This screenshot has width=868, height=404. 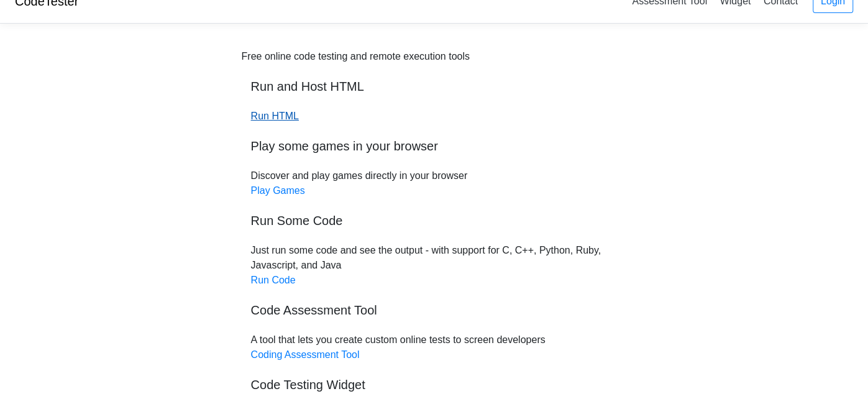 What do you see at coordinates (356, 56) in the screenshot?
I see `div: Free online code testing and remote execution tools` at bounding box center [356, 56].